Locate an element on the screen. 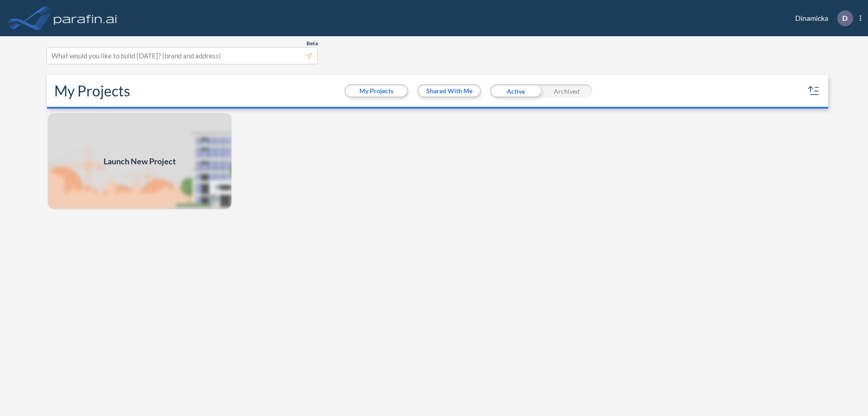 The width and height of the screenshot is (868, 416). a: Launch New Project is located at coordinates (140, 161).